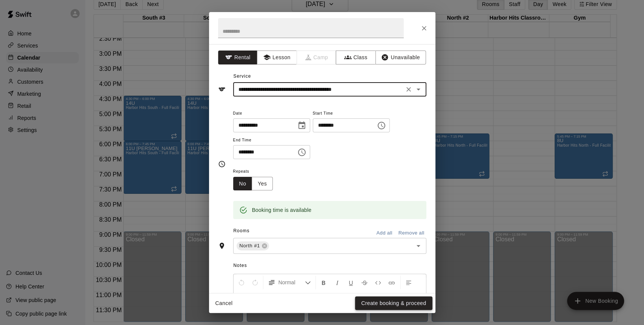  Describe the element at coordinates (272, 140) in the screenshot. I see `span: End Time` at that location.